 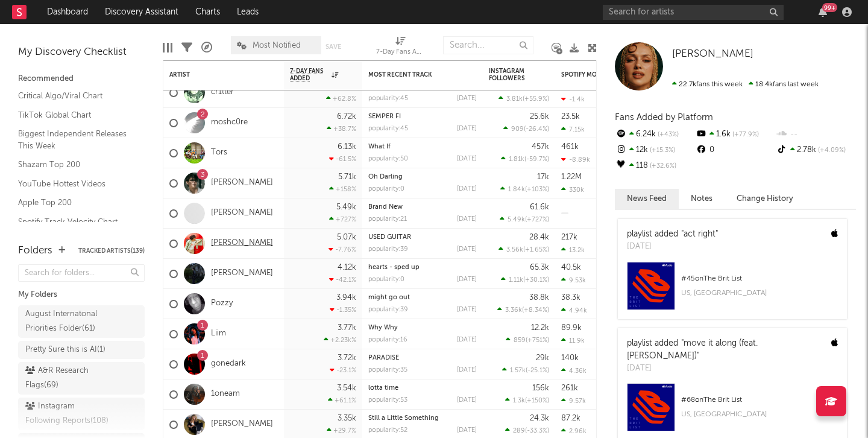 I want to click on button: Notes, so click(x=702, y=199).